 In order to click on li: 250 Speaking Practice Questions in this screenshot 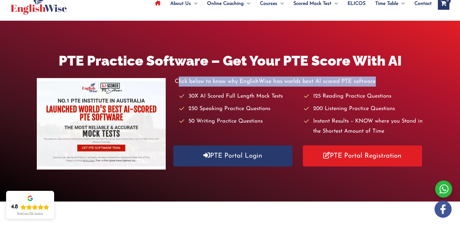, I will do `click(239, 109)`.